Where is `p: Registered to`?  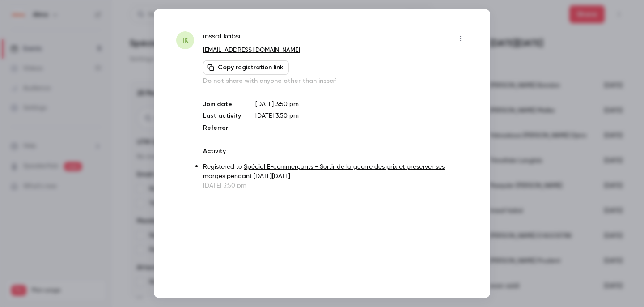
p: Registered to is located at coordinates (335, 172).